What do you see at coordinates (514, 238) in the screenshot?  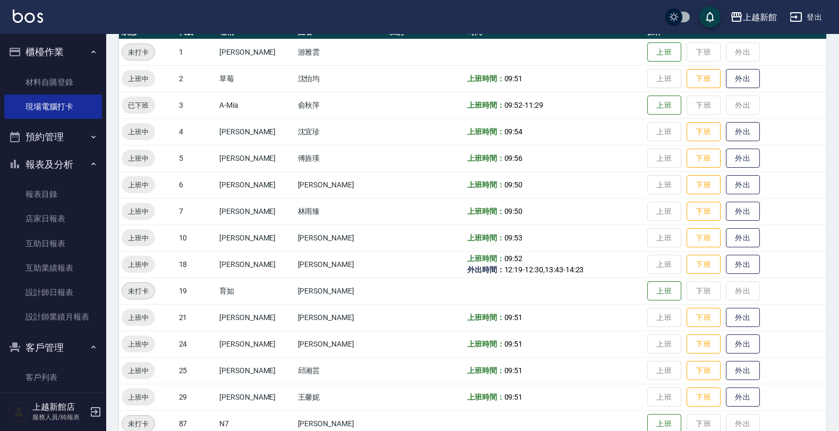 I see `span: 09:53` at bounding box center [514, 238].